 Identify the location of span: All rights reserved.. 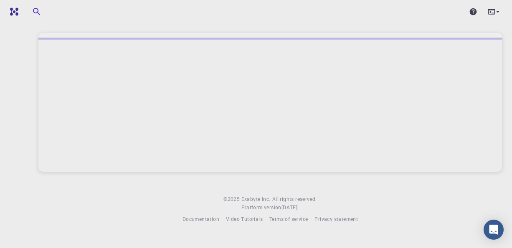
(294, 200).